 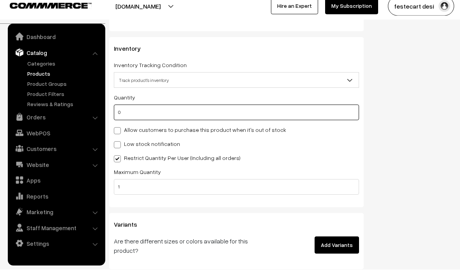 What do you see at coordinates (236, 195) in the screenshot?
I see `input: Maximum Quantity` at bounding box center [236, 195].